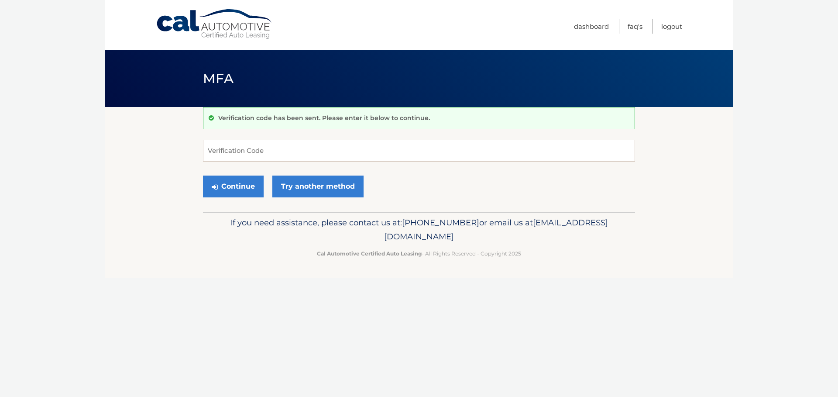  I want to click on p: If you need assistance, please contact us at: or email us at, so click(419, 229).